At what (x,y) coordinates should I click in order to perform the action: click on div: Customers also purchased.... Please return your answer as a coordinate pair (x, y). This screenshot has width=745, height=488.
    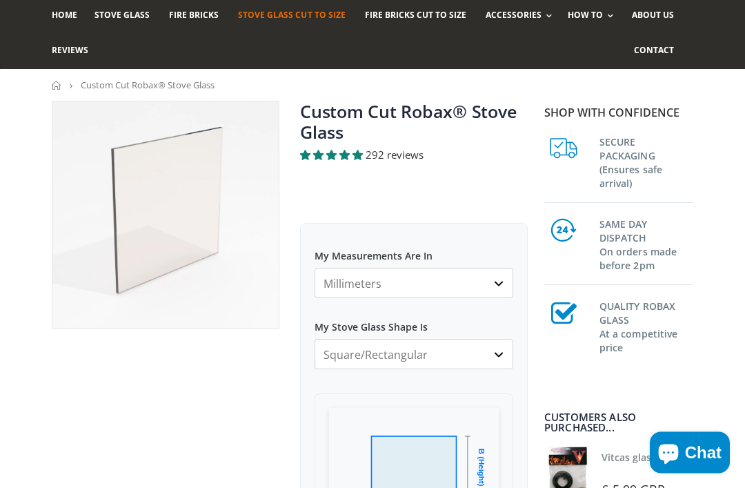
    Looking at the image, I should click on (619, 423).